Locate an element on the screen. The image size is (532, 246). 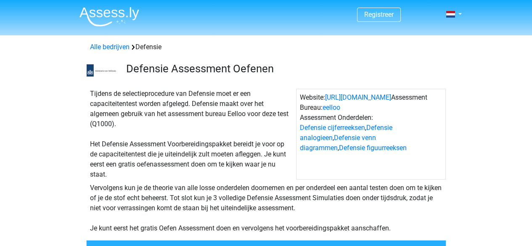
h3: Defensie Assessment Oefenen is located at coordinates (283, 69).